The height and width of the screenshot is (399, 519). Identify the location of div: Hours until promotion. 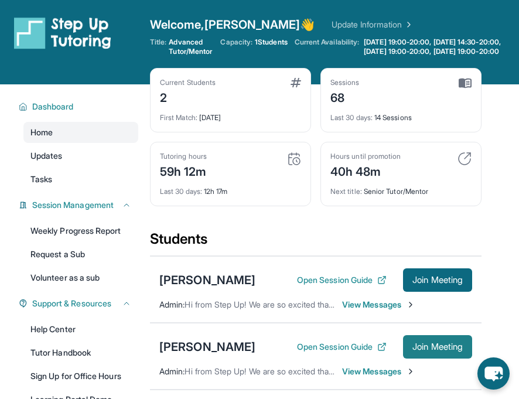
(366, 156).